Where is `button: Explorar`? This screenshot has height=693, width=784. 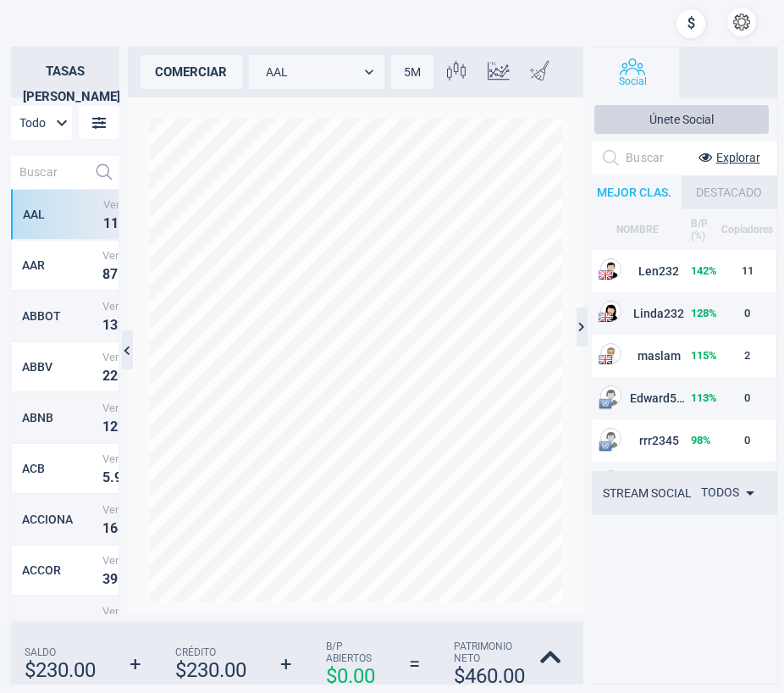
button: Explorar is located at coordinates (723, 158).